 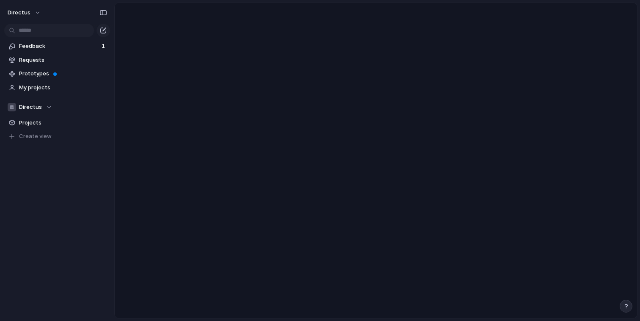 I want to click on span: My projects, so click(x=63, y=88).